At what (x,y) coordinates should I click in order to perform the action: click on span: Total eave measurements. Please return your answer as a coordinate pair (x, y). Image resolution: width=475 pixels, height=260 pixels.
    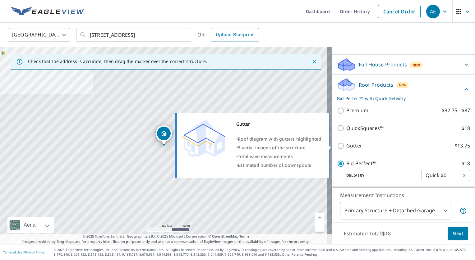
    Looking at the image, I should click on (265, 156).